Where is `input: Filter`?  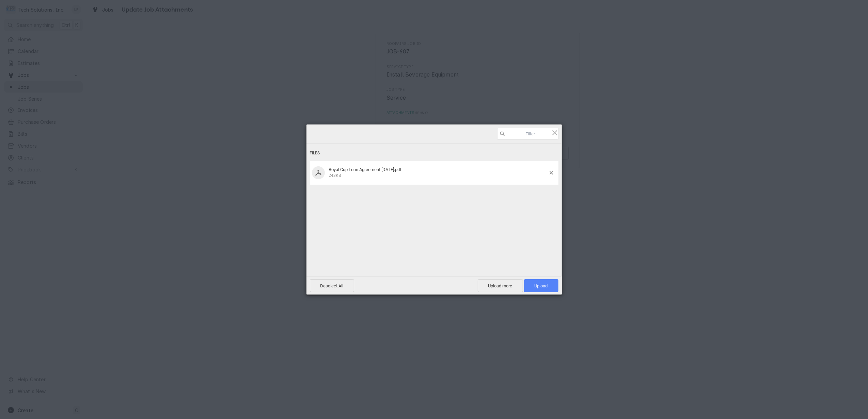 input: Filter is located at coordinates (528, 134).